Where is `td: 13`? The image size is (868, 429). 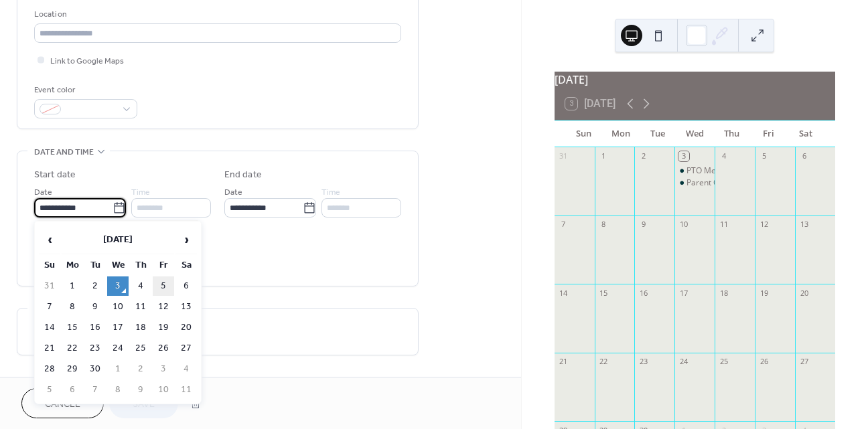
td: 13 is located at coordinates (187, 307).